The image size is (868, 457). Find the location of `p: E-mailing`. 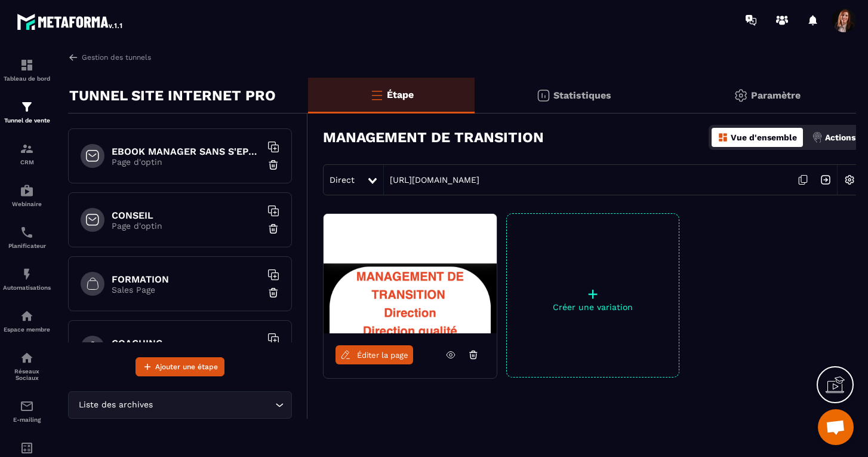

p: E-mailing is located at coordinates (27, 420).